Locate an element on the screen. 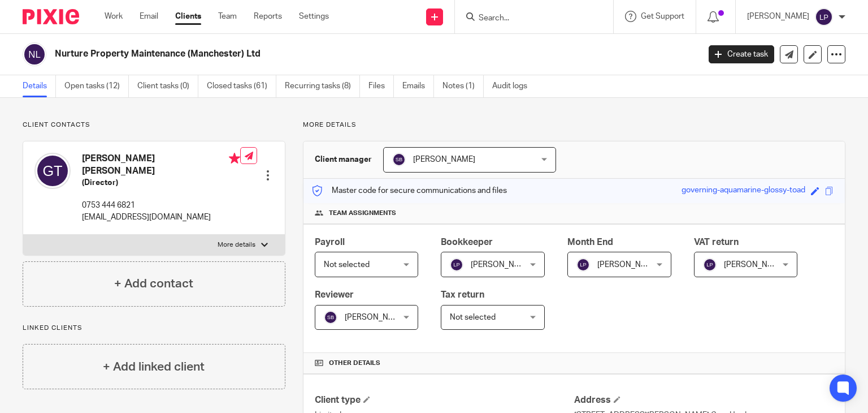 The width and height of the screenshot is (868, 413). a: Audit logs is located at coordinates (514, 86).